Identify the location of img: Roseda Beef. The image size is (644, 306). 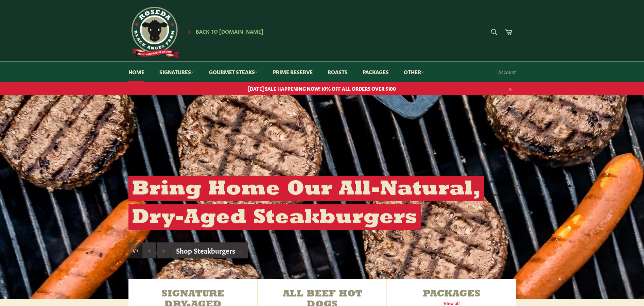
(154, 32).